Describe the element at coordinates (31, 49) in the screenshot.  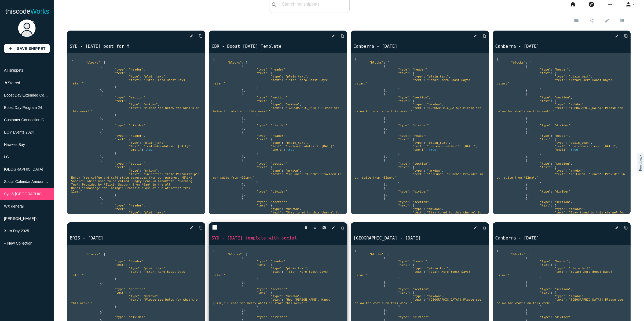
I see `b: Save Snippet` at that location.